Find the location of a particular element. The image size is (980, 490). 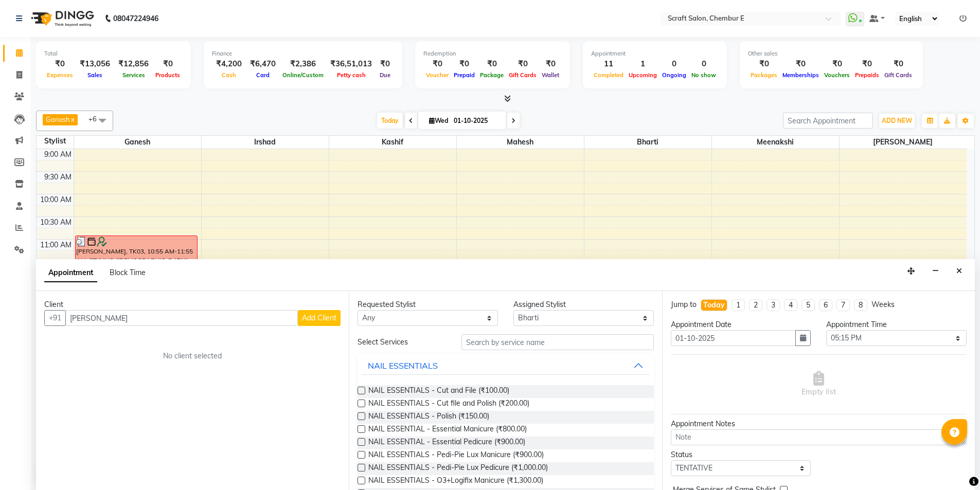

div: ₹4,200 is located at coordinates (229, 64).